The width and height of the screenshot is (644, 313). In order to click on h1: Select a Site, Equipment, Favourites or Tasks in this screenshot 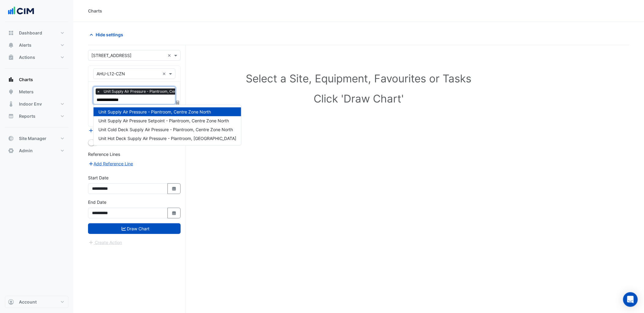, I will do `click(359, 79)`.